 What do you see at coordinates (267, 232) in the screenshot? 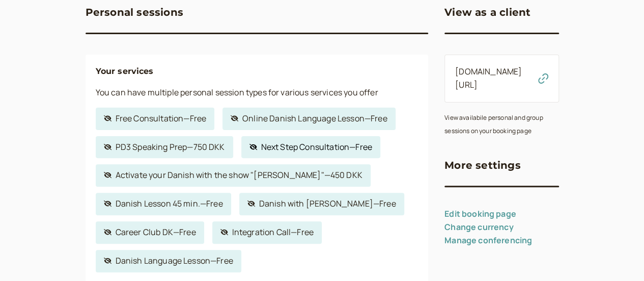
I see `a: Integration Call—Free` at bounding box center [267, 232].